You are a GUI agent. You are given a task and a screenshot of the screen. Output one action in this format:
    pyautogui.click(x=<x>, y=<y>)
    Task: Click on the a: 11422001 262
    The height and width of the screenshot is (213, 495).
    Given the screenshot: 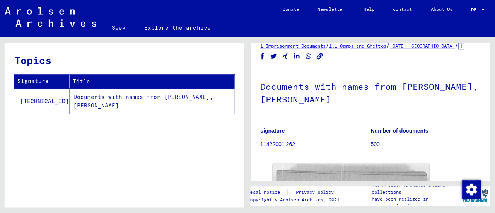 What is the action you would take?
    pyautogui.click(x=277, y=144)
    